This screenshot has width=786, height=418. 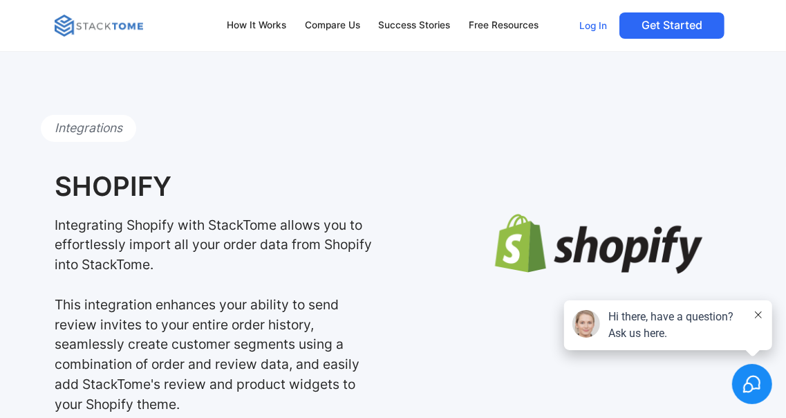 What do you see at coordinates (219, 315) in the screenshot?
I see `h1: Integrating Shopify with StackTome allows you to effortlessly import all your order data from Sho...` at bounding box center [219, 315].